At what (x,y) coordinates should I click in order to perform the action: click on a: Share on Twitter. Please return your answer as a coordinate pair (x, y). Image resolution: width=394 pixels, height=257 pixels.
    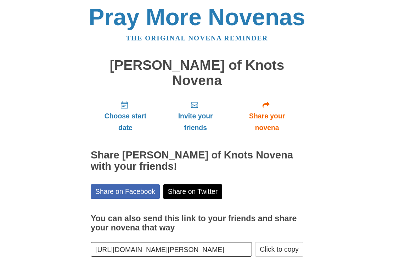
    Looking at the image, I should click on (193, 192).